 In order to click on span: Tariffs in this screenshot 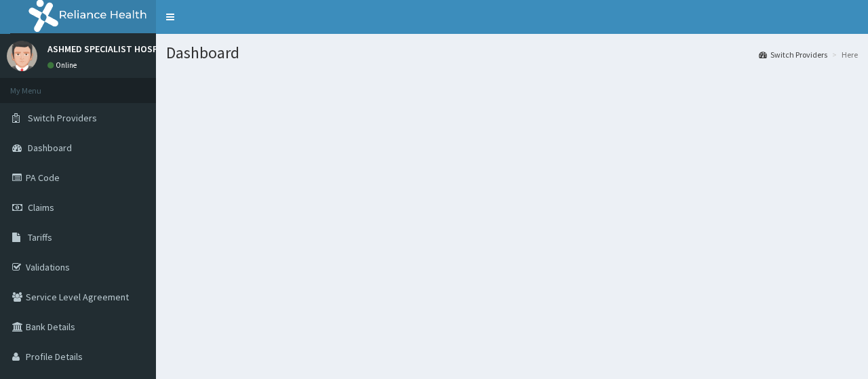, I will do `click(40, 237)`.